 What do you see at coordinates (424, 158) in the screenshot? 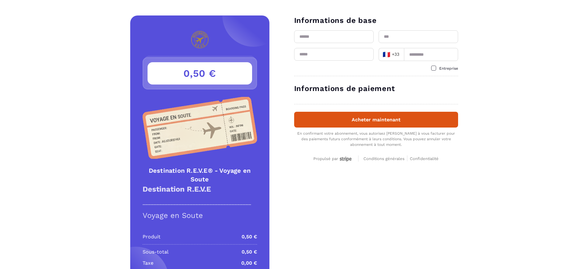
I see `span: Confidentialité` at bounding box center [424, 158].